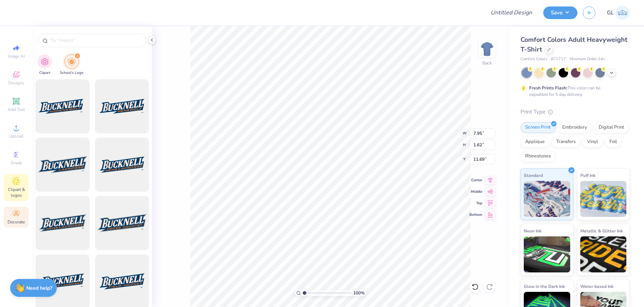 The height and width of the screenshot is (307, 644). I want to click on span: Greek, so click(16, 163).